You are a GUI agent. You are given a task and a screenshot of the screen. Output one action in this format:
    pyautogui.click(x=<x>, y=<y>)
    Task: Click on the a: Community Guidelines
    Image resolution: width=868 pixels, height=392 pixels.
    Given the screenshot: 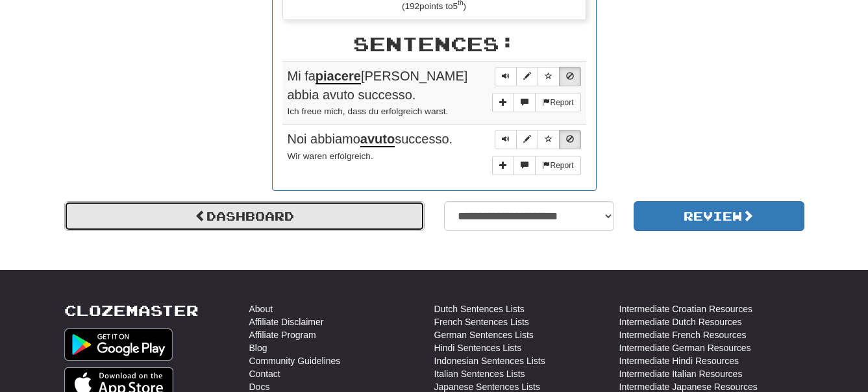 What is the action you would take?
    pyautogui.click(x=295, y=361)
    